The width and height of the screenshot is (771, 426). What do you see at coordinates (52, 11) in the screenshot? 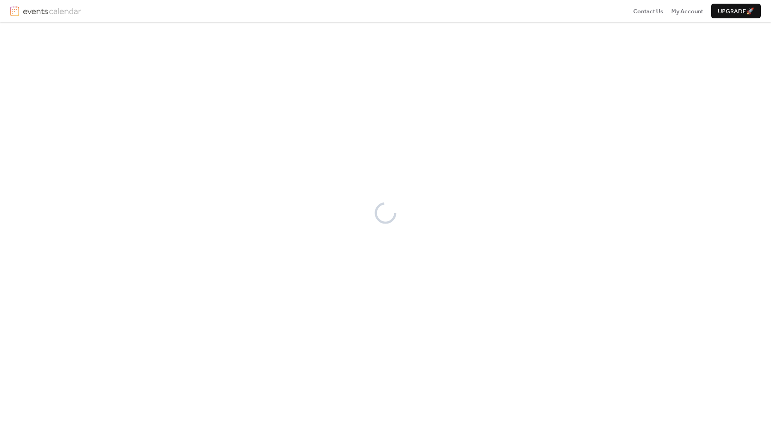
I see `img: logotype` at bounding box center [52, 11].